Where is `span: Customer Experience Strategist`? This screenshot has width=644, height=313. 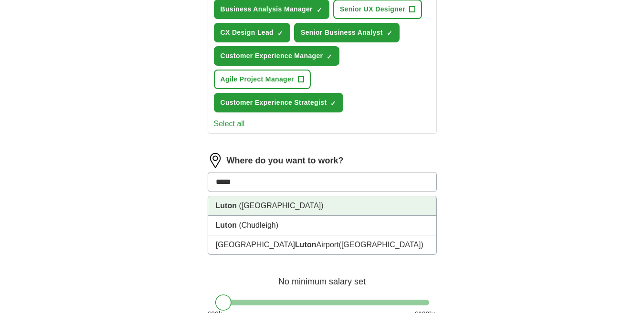 span: Customer Experience Strategist is located at coordinates (274, 103).